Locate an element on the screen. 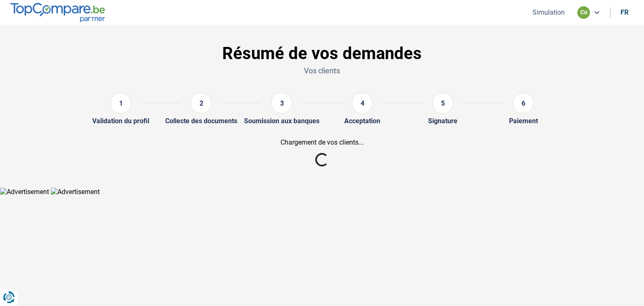 This screenshot has height=306, width=644. img: Advertisement is located at coordinates (75, 192).